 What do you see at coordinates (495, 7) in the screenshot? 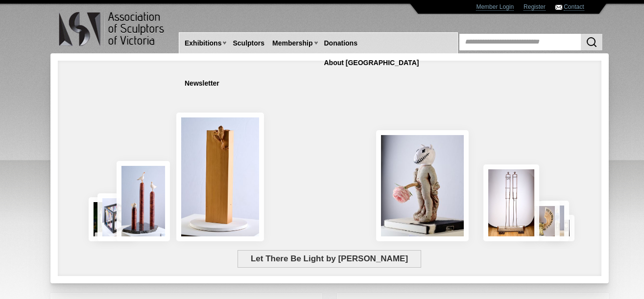
I see `a: Member Login` at bounding box center [495, 7].